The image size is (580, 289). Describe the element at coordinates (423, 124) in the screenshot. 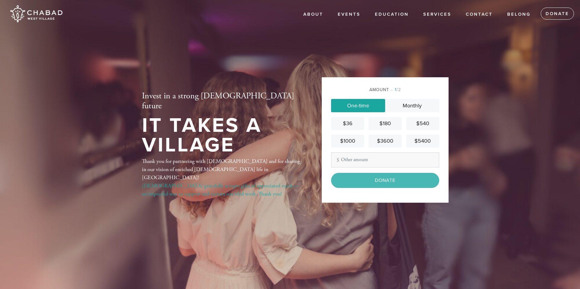

I see `a: $540` at that location.